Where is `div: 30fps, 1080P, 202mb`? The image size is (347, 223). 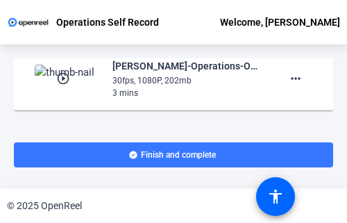 div: 30fps, 1080P, 202mb is located at coordinates (187, 81).